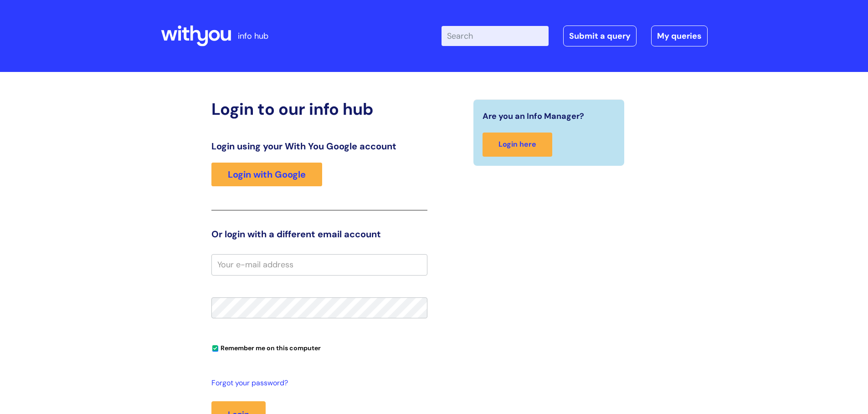 The height and width of the screenshot is (414, 868). I want to click on input: Your e-mail address, so click(319, 265).